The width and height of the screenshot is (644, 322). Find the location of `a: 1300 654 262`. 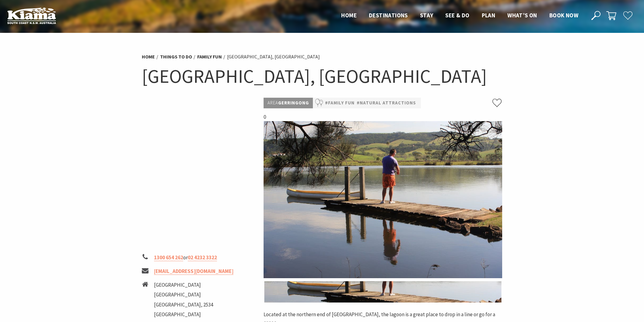

a: 1300 654 262 is located at coordinates (168, 257).